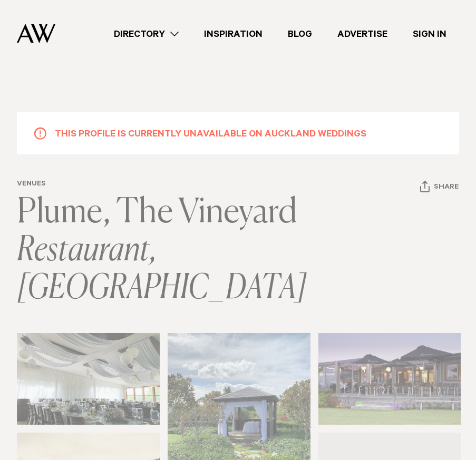 The height and width of the screenshot is (460, 476). Describe the element at coordinates (362, 34) in the screenshot. I see `a: Advertise` at that location.